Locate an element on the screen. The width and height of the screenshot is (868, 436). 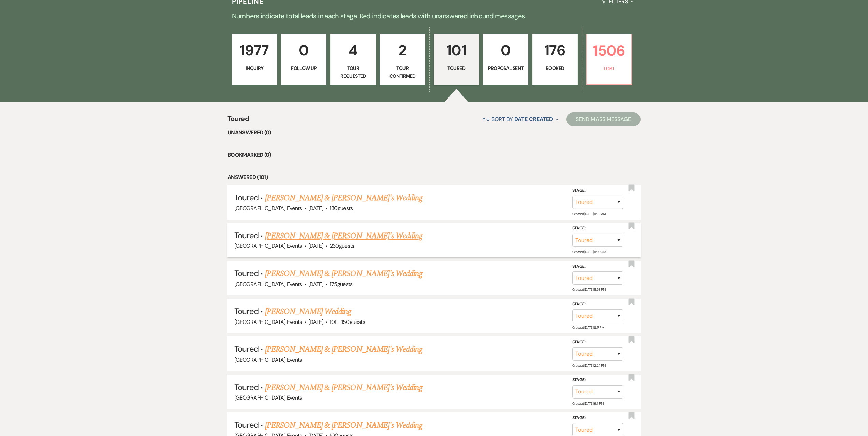
p: 176 is located at coordinates (555, 50).